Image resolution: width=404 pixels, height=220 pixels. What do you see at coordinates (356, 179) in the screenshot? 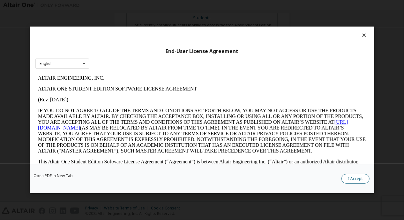
I see `button: I Accept` at bounding box center [356, 179].